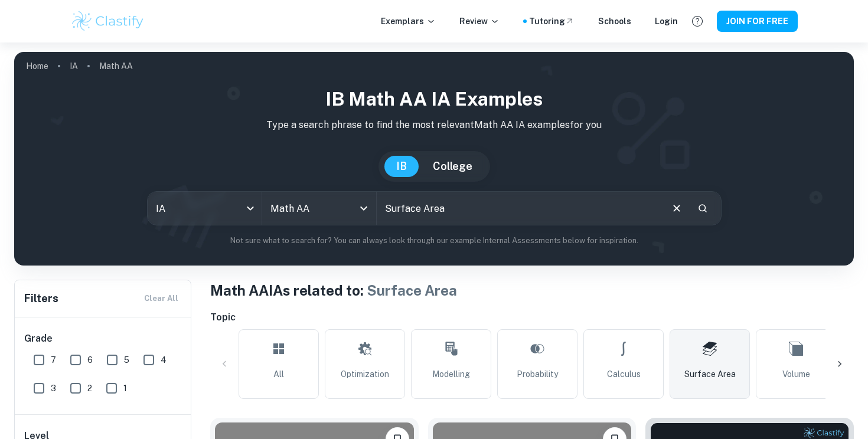  Describe the element at coordinates (756, 21) in the screenshot. I see `button: JOIN FOR FREE` at that location.